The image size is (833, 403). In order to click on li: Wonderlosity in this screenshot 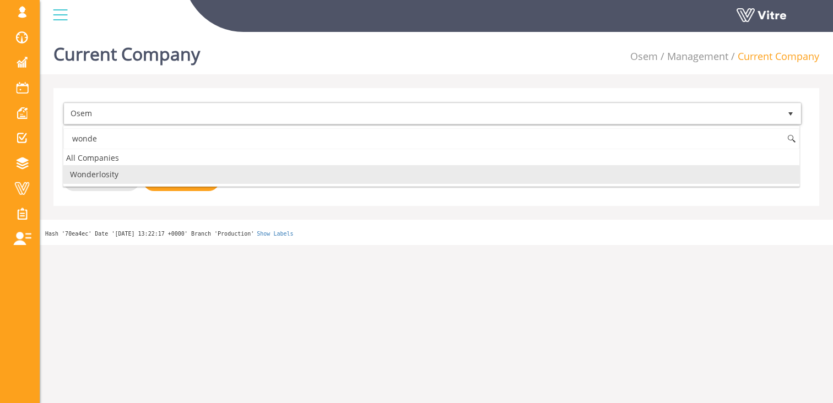, I will do `click(431, 175)`.